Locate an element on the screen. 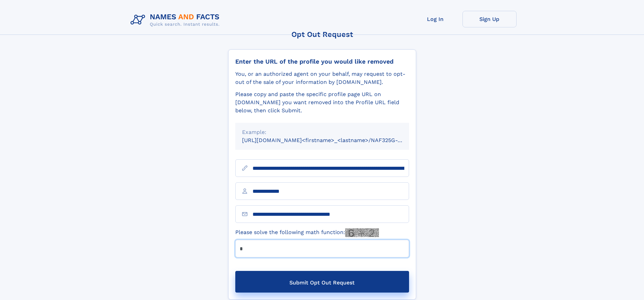 The height and width of the screenshot is (300, 644). label: Please solve the following math function: is located at coordinates (307, 232).